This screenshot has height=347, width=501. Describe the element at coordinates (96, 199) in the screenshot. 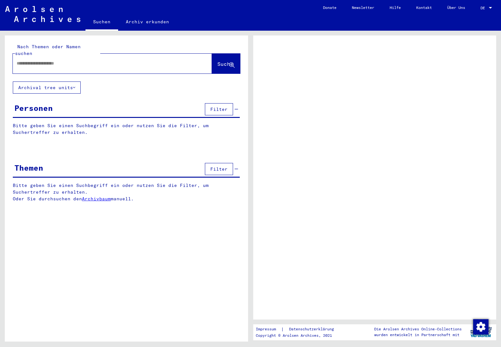

I see `a: Archivbaum` at that location.